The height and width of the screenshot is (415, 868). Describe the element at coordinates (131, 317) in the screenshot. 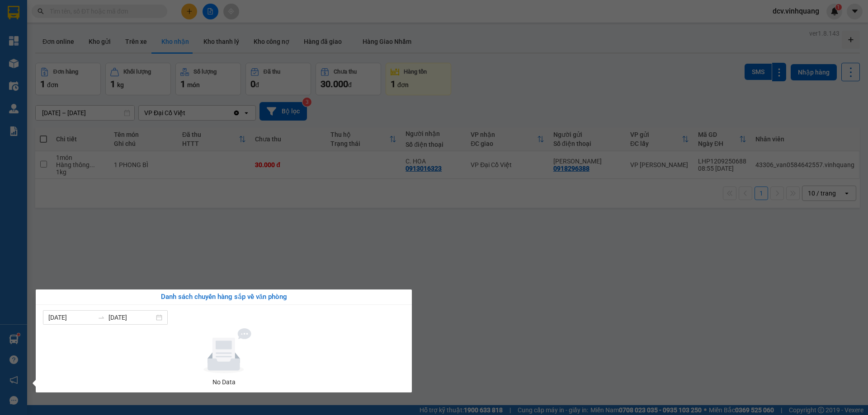

I see `input: Đến ngày` at that location.